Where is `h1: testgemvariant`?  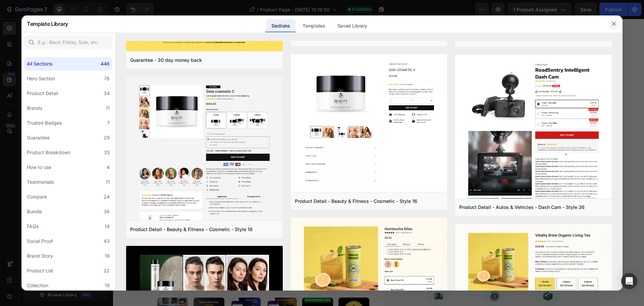 h1: testgemvariant is located at coordinates (378, 74).